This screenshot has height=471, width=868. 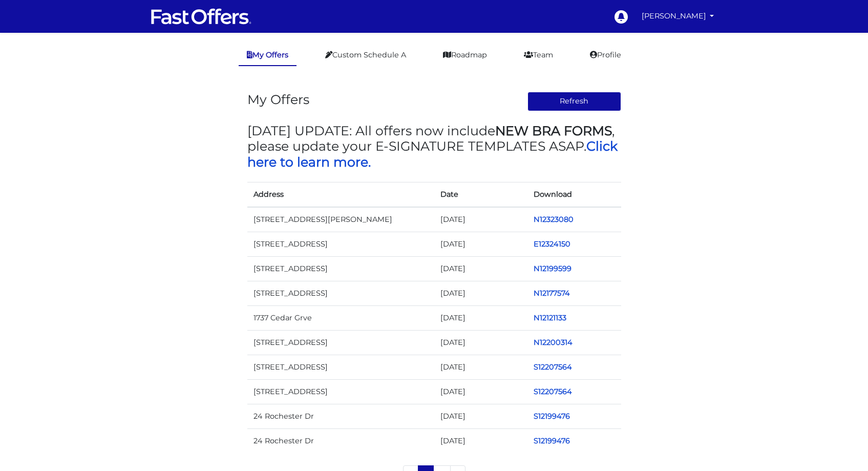 What do you see at coordinates (366, 55) in the screenshot?
I see `a: Custom Schedule A` at bounding box center [366, 55].